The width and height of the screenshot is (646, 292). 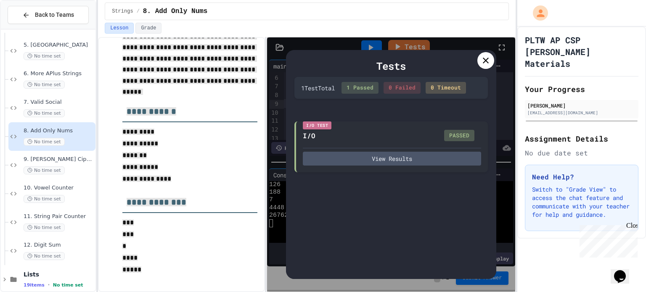 What do you see at coordinates (581, 89) in the screenshot?
I see `h2: Your Progress` at bounding box center [581, 89].